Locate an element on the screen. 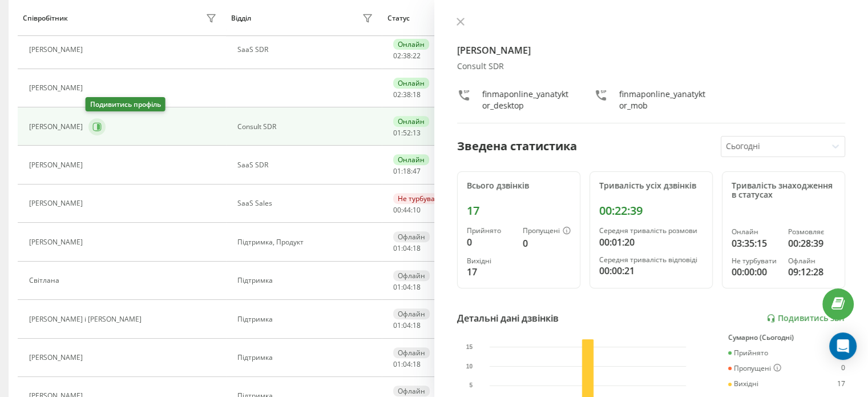  div: 00:00:21 is located at coordinates (651, 271).